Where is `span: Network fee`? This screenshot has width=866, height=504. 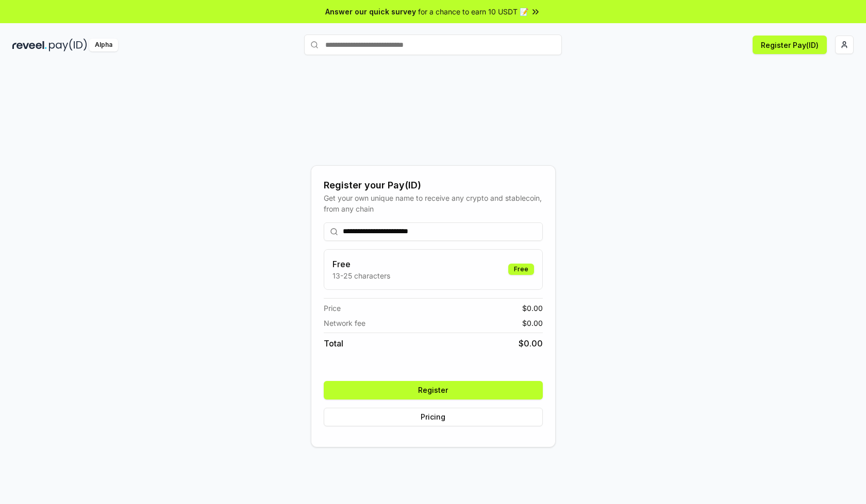 span: Network fee is located at coordinates (344, 323).